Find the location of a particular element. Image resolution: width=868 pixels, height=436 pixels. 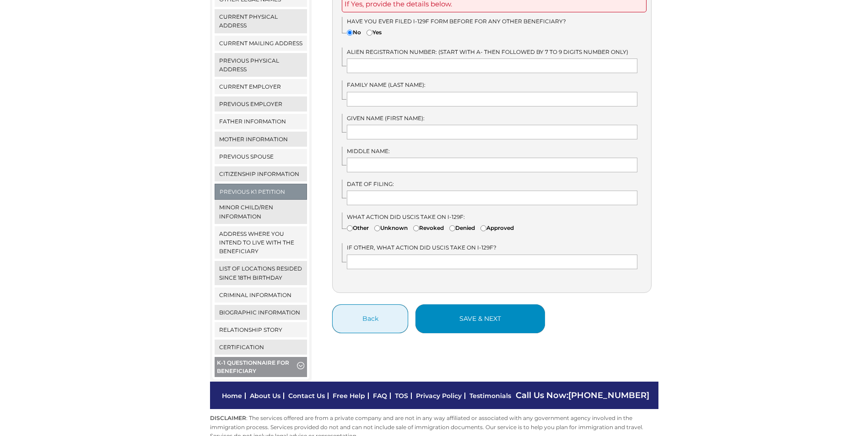

input: Yes is located at coordinates (369, 33).